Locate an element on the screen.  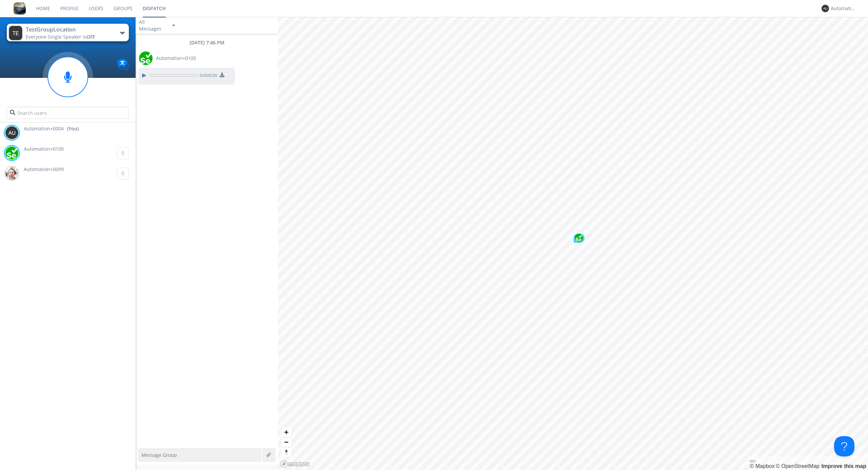
span: Reset bearing to north is located at coordinates (286, 453).